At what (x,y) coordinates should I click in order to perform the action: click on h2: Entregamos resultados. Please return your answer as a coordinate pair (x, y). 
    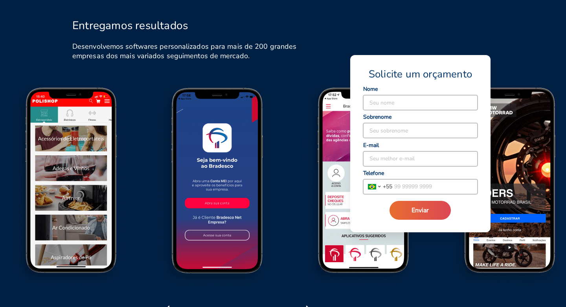
    Looking at the image, I should click on (130, 26).